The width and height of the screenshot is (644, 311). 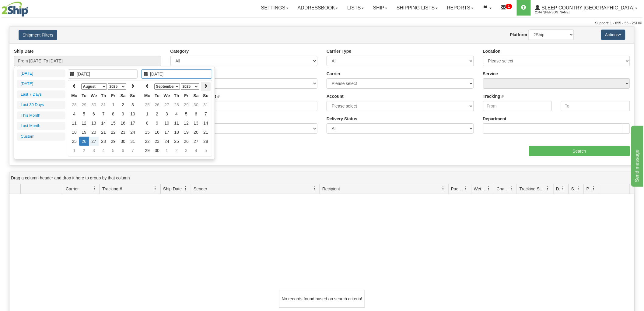 I want to click on input: Search, so click(x=579, y=151).